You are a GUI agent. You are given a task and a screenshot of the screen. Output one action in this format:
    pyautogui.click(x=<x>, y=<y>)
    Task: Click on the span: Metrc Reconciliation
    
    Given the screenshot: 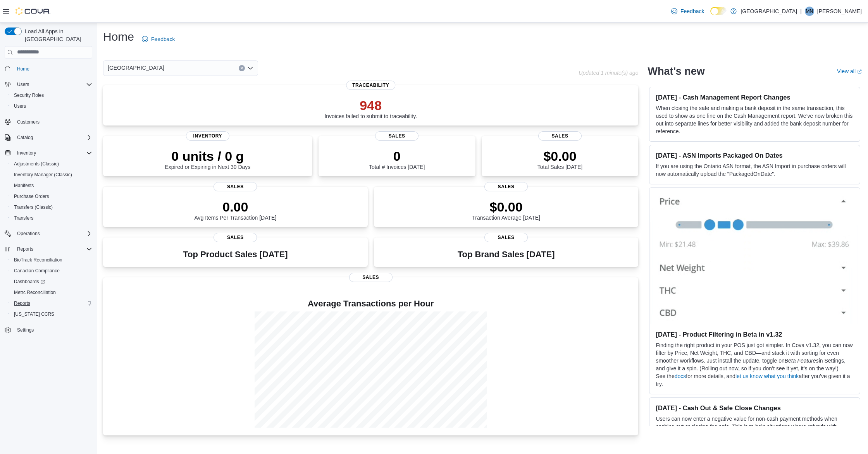 What is the action you would take?
    pyautogui.click(x=35, y=292)
    